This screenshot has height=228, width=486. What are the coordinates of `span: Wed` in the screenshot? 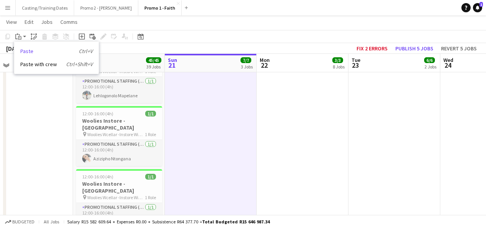 It's located at (448, 60).